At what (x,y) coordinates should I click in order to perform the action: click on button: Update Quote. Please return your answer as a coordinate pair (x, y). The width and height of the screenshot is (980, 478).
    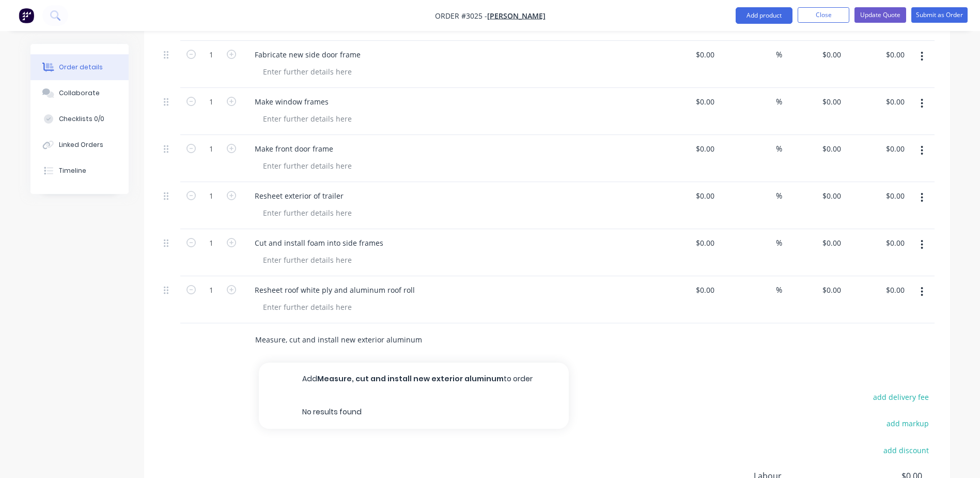
    Looking at the image, I should click on (880, 15).